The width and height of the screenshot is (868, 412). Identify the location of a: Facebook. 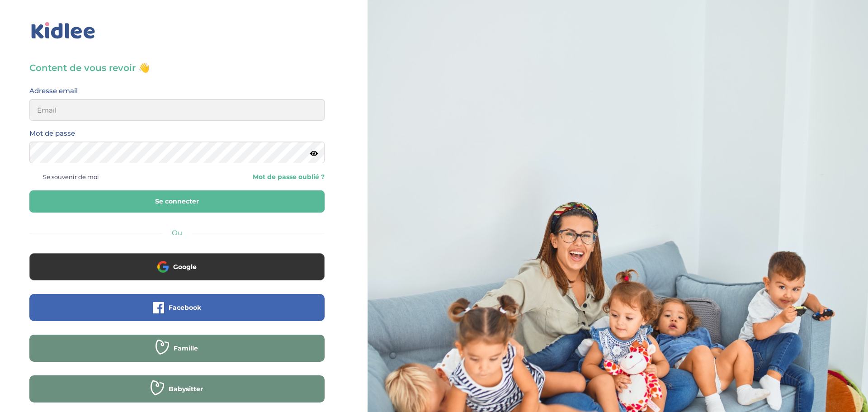
(177, 313).